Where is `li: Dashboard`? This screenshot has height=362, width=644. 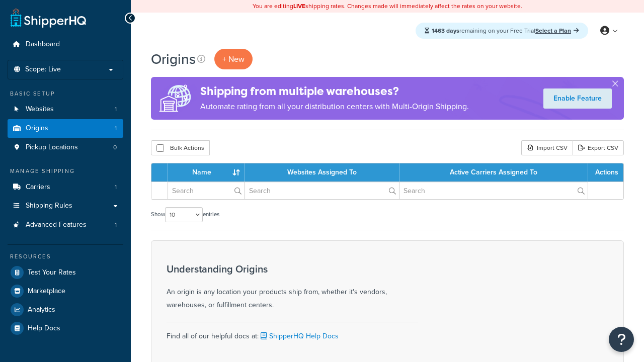 li: Dashboard is located at coordinates (66, 45).